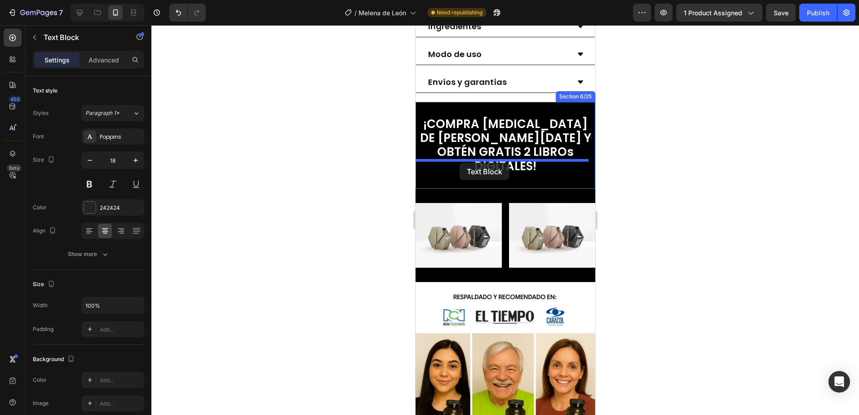 This screenshot has height=415, width=859. What do you see at coordinates (121, 208) in the screenshot?
I see `div: 242424` at bounding box center [121, 208].